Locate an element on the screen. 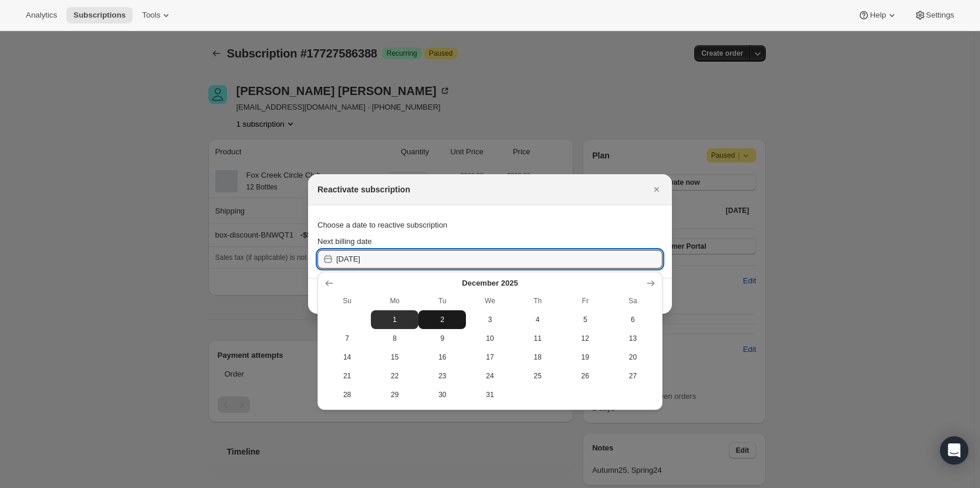 The height and width of the screenshot is (488, 980). th: Tuesday is located at coordinates (442, 301).